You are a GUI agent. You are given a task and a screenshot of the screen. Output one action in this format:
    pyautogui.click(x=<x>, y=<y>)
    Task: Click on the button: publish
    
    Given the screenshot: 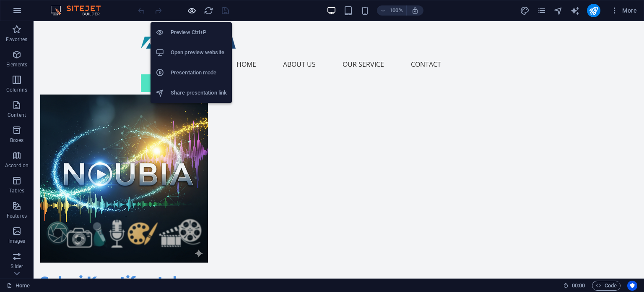 What is the action you would take?
    pyautogui.click(x=594, y=10)
    